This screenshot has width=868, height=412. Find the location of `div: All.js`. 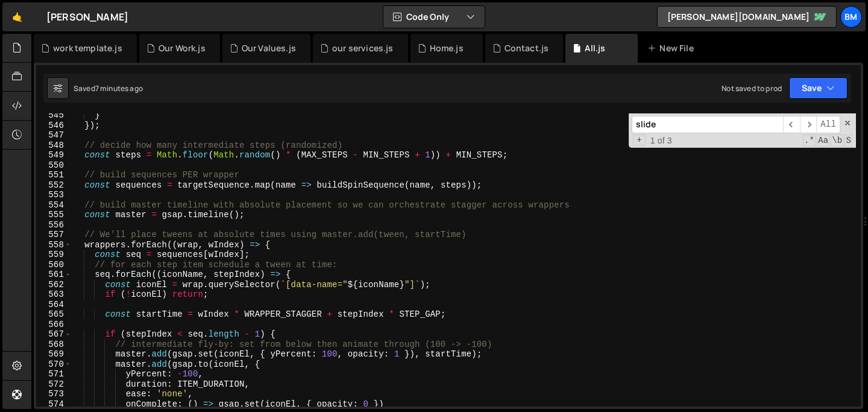

div: All.js is located at coordinates (595, 48).